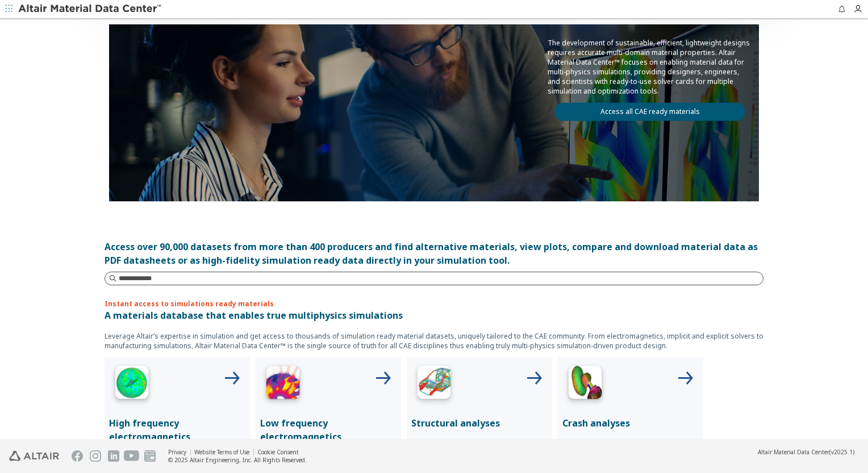  I want to click on div: © 2025 Altair Engineering, Inc. All Rights Reserved., so click(237, 460).